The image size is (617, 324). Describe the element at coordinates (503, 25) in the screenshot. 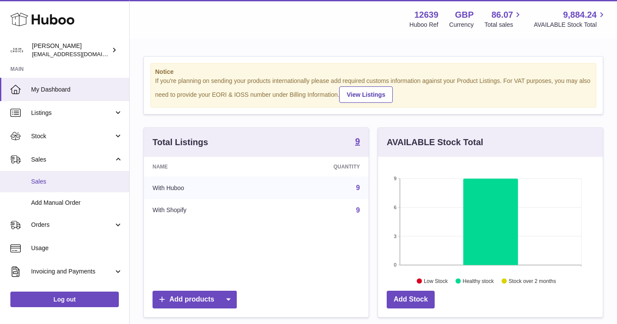

I see `span: Total sales` at that location.